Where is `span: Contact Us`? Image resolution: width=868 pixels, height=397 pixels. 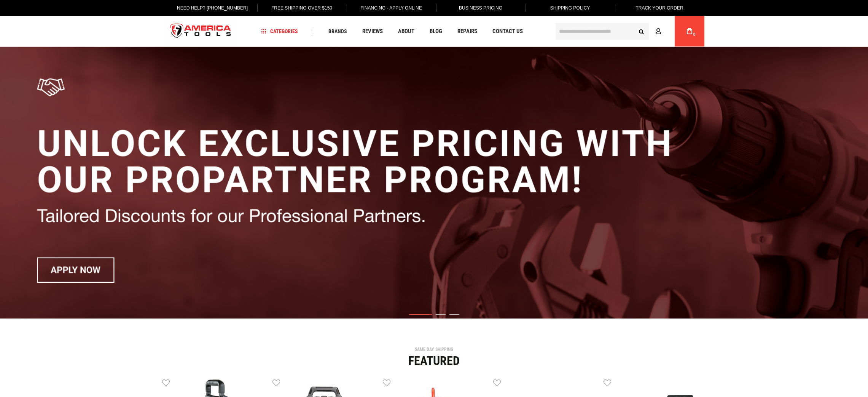 span: Contact Us is located at coordinates (508, 31).